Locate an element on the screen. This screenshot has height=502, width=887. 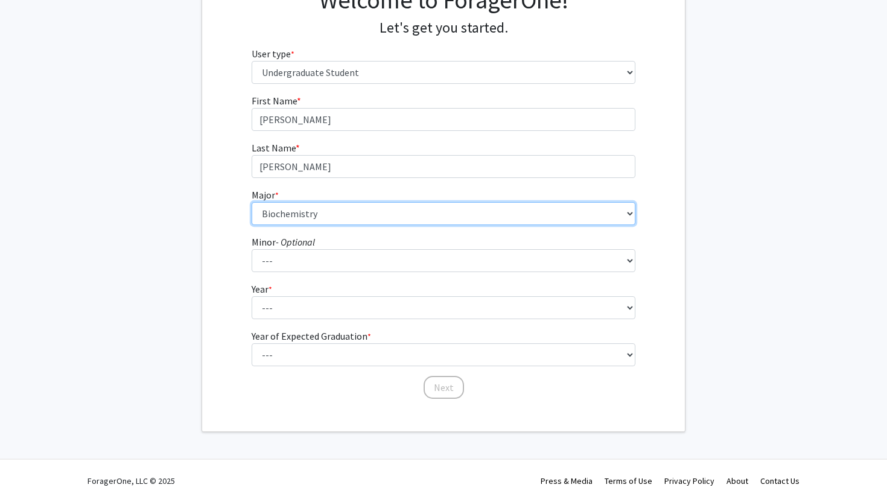
label: Year is located at coordinates (262, 289).